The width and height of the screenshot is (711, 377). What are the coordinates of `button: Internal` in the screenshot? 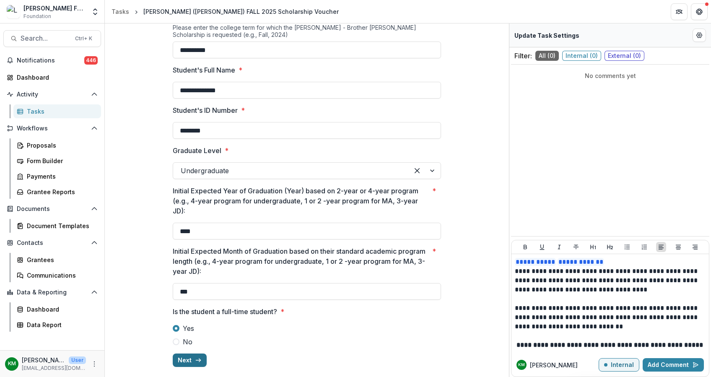 It's located at (619, 365).